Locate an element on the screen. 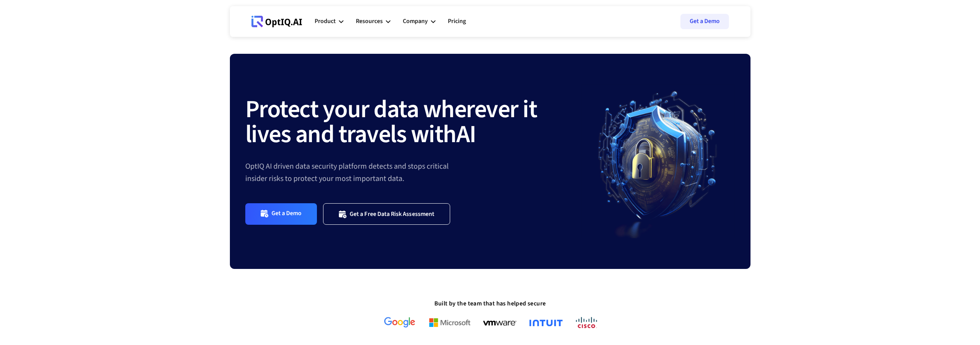 Image resolution: width=980 pixels, height=345 pixels. strong: Protect your data wherever it lives and travels with is located at coordinates (391, 122).